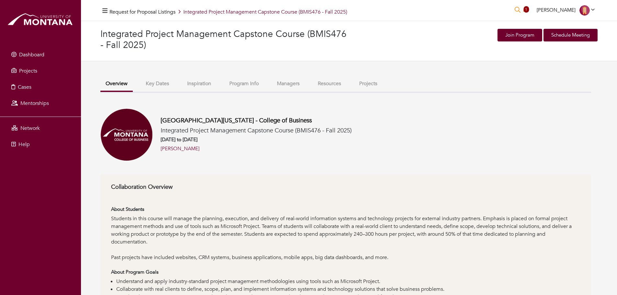 This screenshot has width=617, height=295. What do you see at coordinates (348, 289) in the screenshot?
I see `li: Collaborate with real clients to define, scope, plan, and implement information systems and techn...` at bounding box center [348, 289].